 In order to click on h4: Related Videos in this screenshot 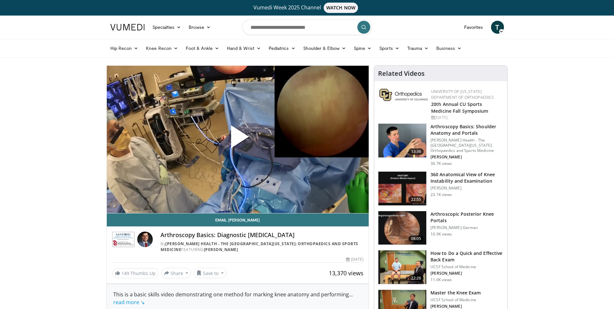, I will do `click(402, 74)`.